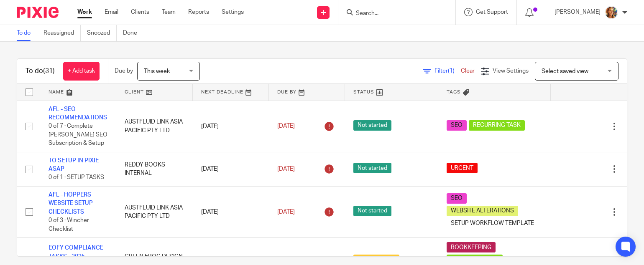 This screenshot has width=644, height=265. What do you see at coordinates (81, 71) in the screenshot?
I see `a: + Add task` at bounding box center [81, 71].